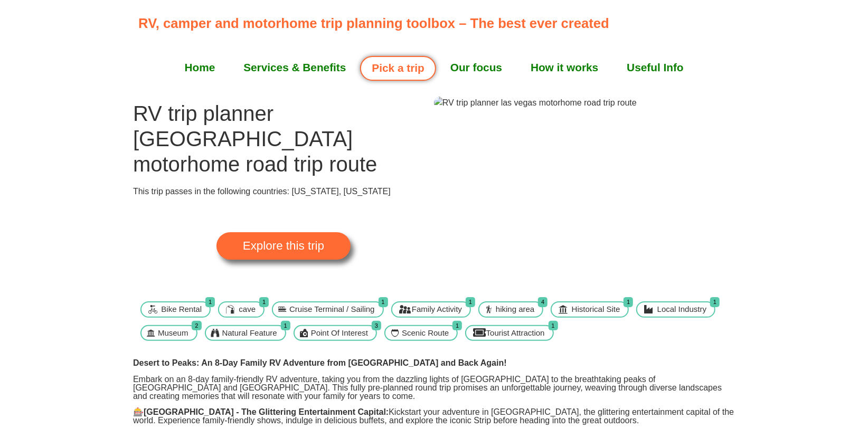 The width and height of the screenshot is (868, 428). I want to click on span: Scenic Route, so click(425, 333).